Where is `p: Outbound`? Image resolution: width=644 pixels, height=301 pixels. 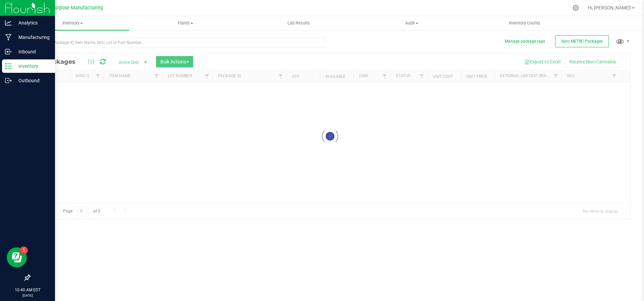 p: Outbound is located at coordinates (32, 80).